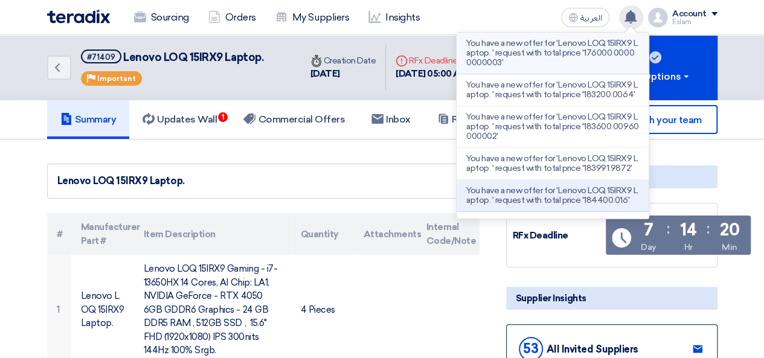 Image resolution: width=764 pixels, height=358 pixels. Describe the element at coordinates (612, 299) in the screenshot. I see `div: Supplier Insights` at that location.